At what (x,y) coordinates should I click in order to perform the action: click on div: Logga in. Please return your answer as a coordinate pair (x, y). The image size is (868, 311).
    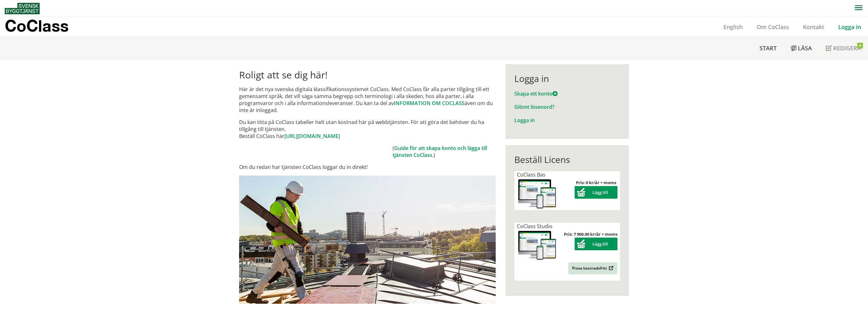
    Looking at the image, I should click on (567, 78).